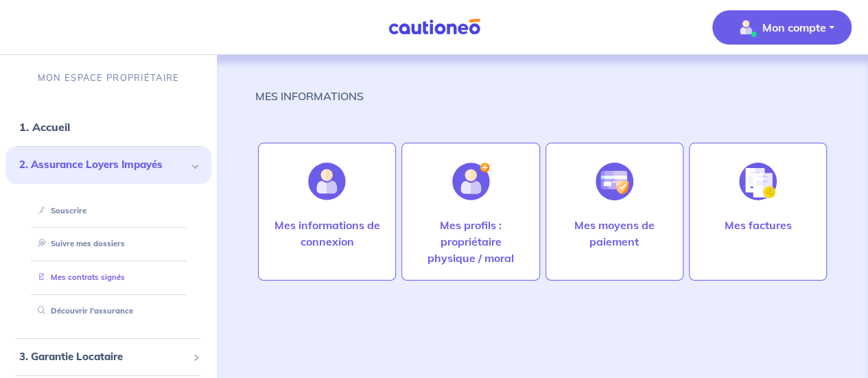 Image resolution: width=868 pixels, height=378 pixels. What do you see at coordinates (108, 127) in the screenshot?
I see `div: 1. Accueil` at bounding box center [108, 127].